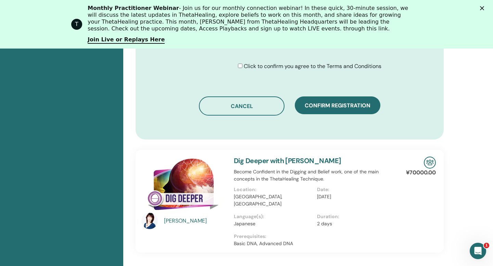 This screenshot has width=493, height=266. What do you see at coordinates (486, 246) in the screenshot?
I see `span: 1` at bounding box center [486, 246].